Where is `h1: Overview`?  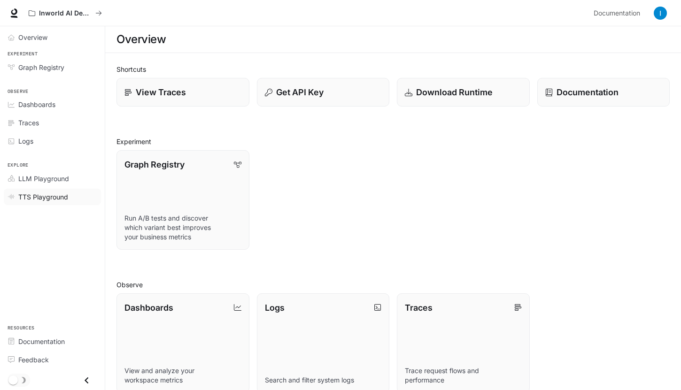 h1: Overview is located at coordinates (141, 39).